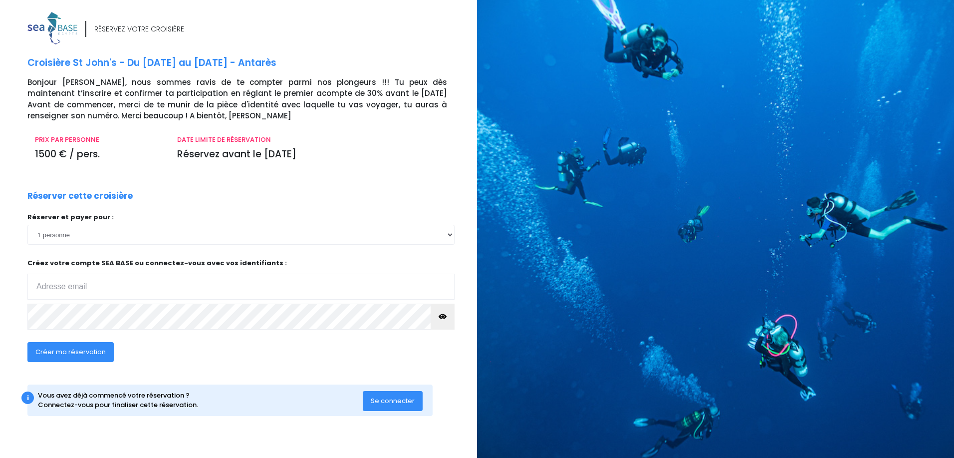 Image resolution: width=954 pixels, height=458 pixels. I want to click on p: Réserver et payer pour :, so click(241, 217).